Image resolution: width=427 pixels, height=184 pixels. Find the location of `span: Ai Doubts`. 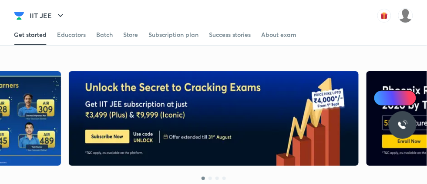

span: Ai Doubts is located at coordinates (399, 98).